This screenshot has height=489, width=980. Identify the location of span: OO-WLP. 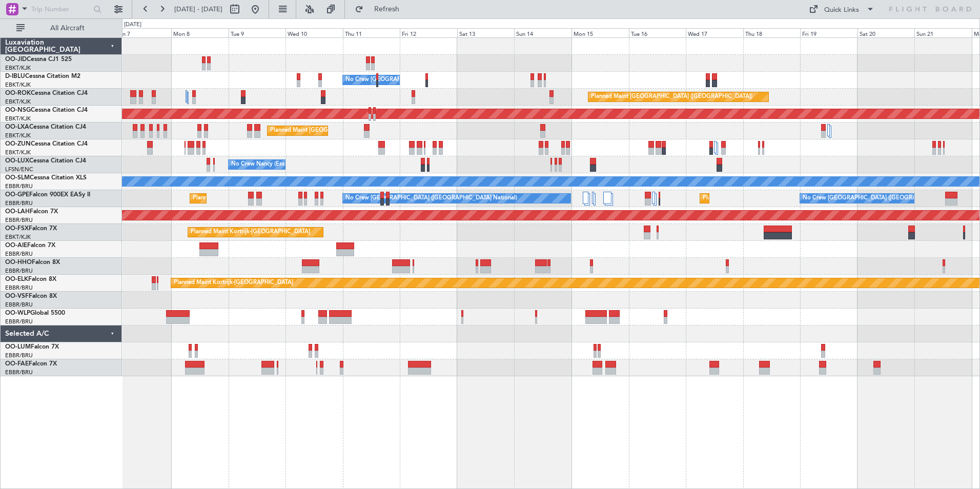
(18, 313).